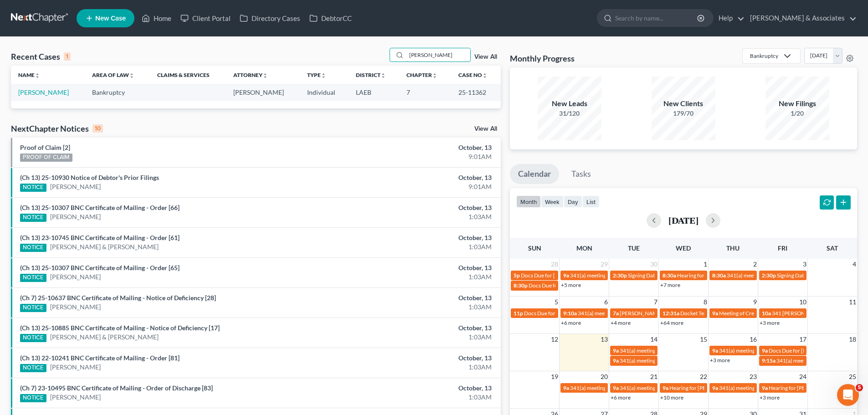 The image size is (868, 415). I want to click on span: 17, so click(803, 339).